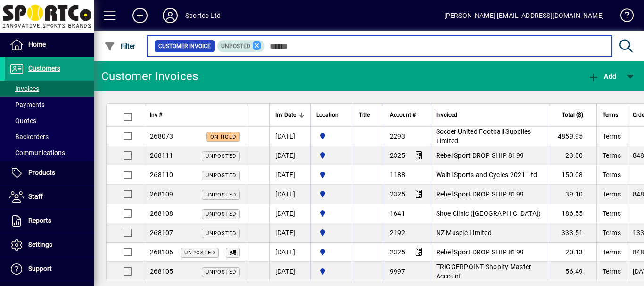 The image size is (644, 286). Describe the element at coordinates (572, 155) in the screenshot. I see `td: 23.00` at that location.